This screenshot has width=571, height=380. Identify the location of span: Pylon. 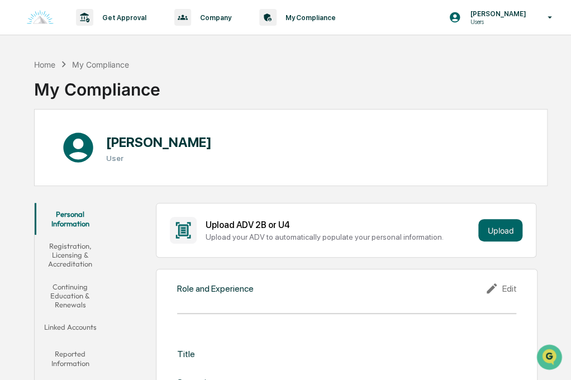
(123, 193).